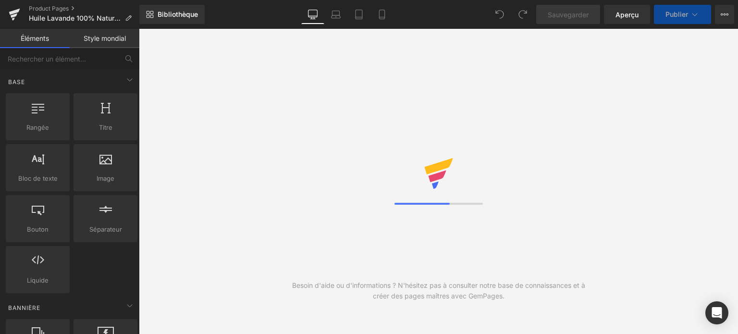  I want to click on font: Besoin d'aide ou d'informations ? N'hésitez pas à consulter notre base de connaissances et à crée..., so click(439, 290).